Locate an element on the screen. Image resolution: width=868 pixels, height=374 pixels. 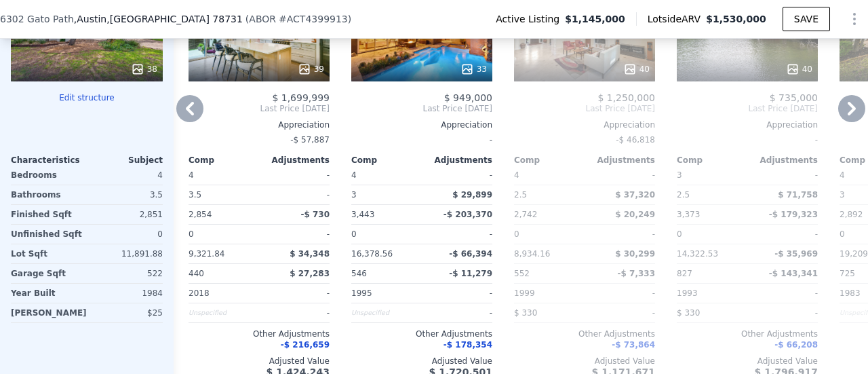
div: 522 is located at coordinates (126, 273).